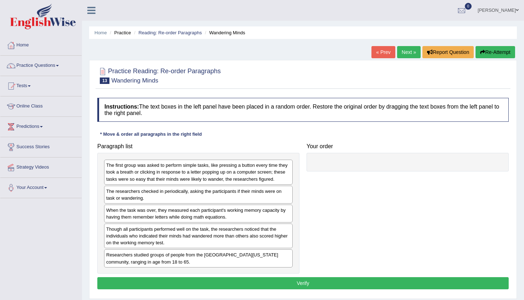 The height and width of the screenshot is (300, 524). Describe the element at coordinates (224, 32) in the screenshot. I see `li: Wandering Minds` at that location.